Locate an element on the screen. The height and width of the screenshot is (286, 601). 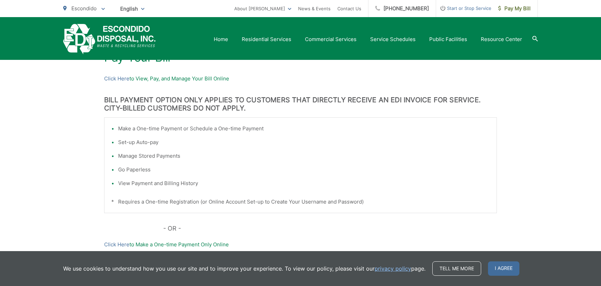
p: We use cookies to understand how you use our site and to improve your experience. To view our pol... is located at coordinates (244, 268).